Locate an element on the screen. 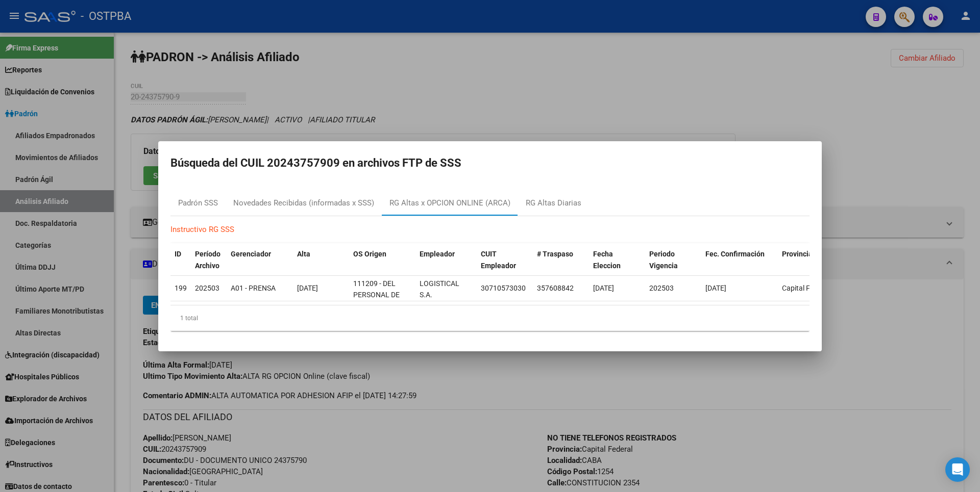 The height and width of the screenshot is (492, 980). span: 357608842 is located at coordinates (555, 288).